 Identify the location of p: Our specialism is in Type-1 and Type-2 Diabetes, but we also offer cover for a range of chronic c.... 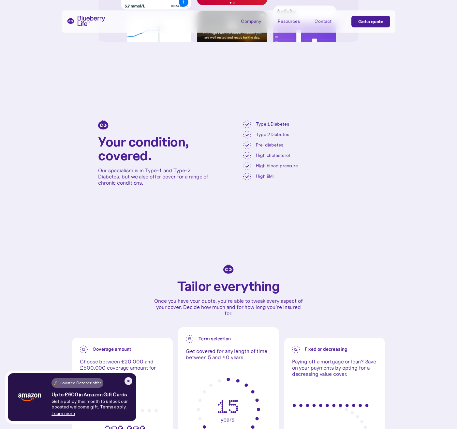
(156, 177).